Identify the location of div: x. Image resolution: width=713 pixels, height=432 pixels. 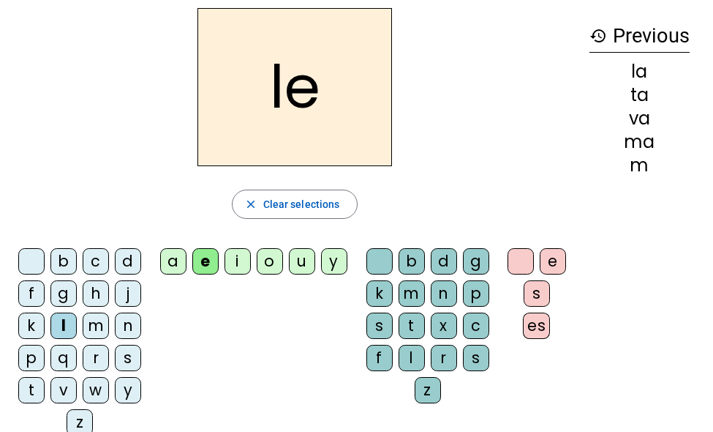
(444, 326).